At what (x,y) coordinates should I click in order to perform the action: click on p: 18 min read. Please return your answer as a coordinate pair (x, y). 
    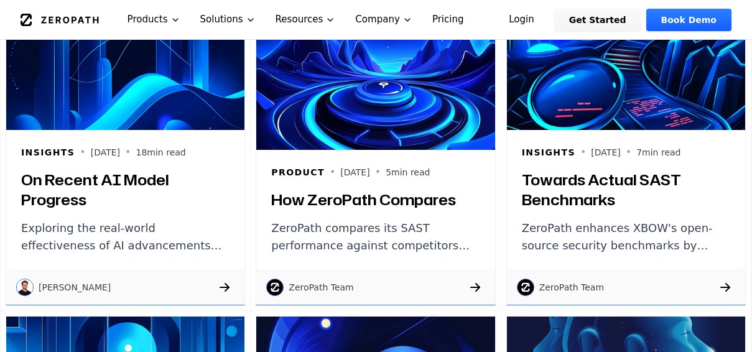
    Looking at the image, I should click on (161, 152).